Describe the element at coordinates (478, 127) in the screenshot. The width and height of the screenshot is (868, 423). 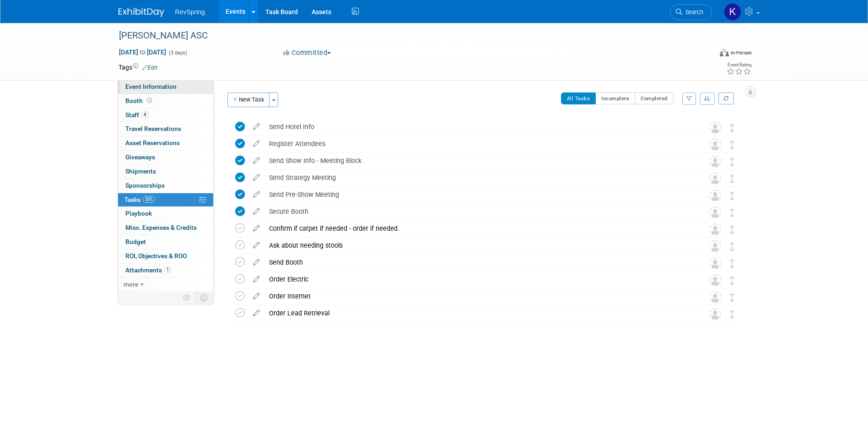
I see `div: Send Hotel Info` at that location.